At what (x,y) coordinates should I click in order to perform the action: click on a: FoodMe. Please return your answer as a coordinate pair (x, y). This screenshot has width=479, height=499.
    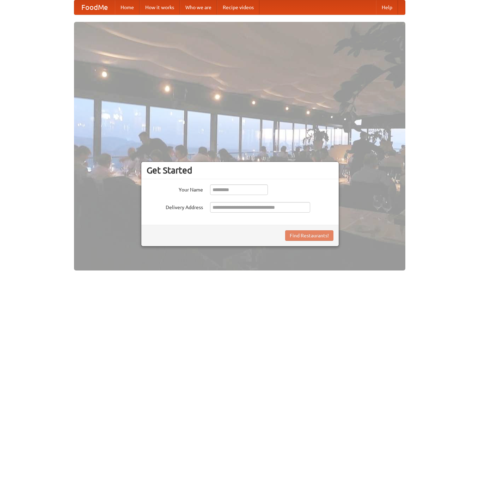
    Looking at the image, I should click on (94, 7).